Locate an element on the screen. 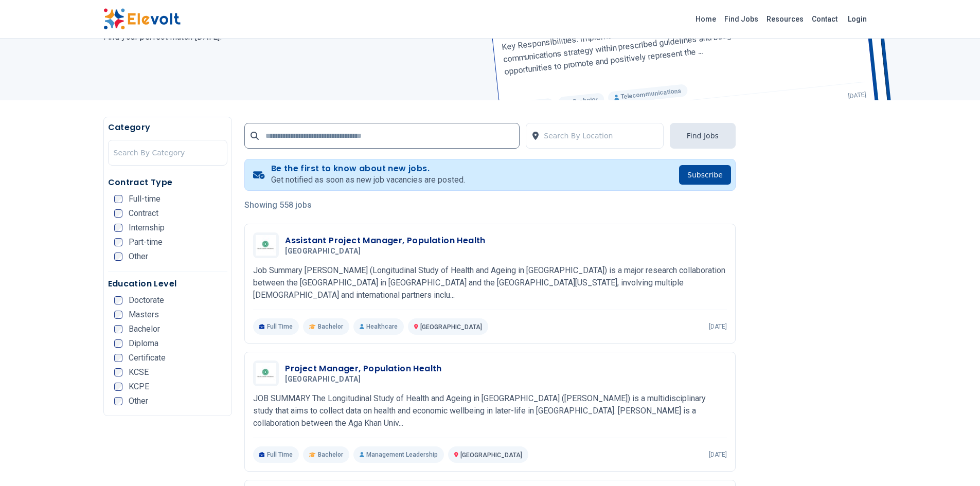  span: Diploma is located at coordinates (143, 344).